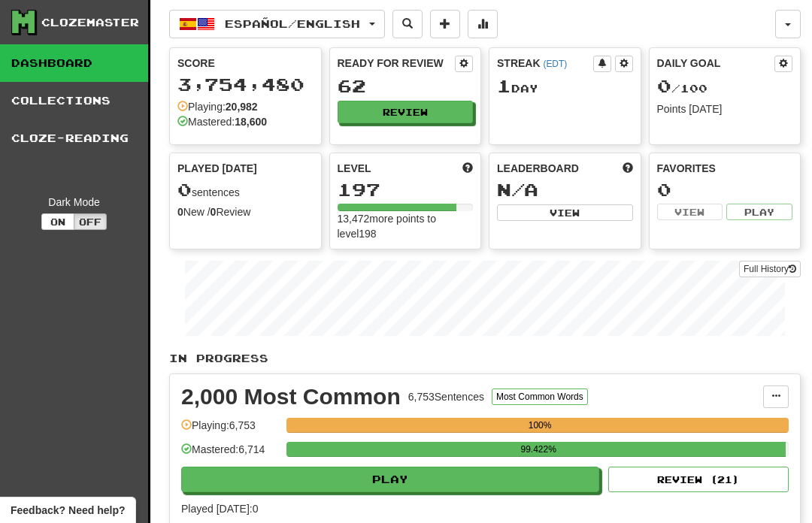  I want to click on button: Review (21), so click(698, 480).